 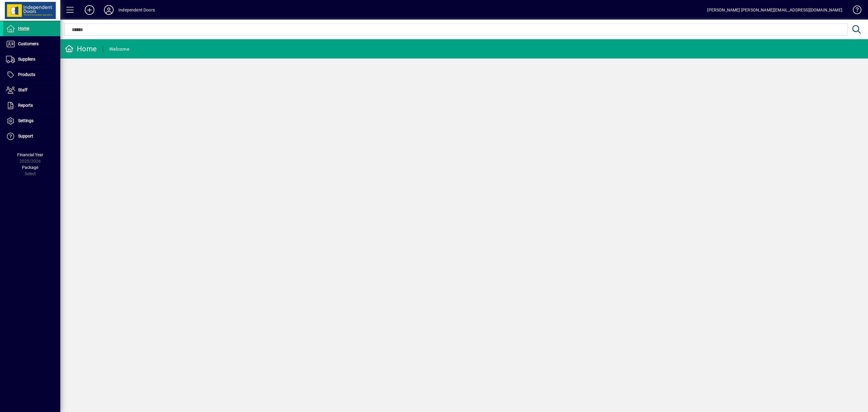 I want to click on span: Settings, so click(x=26, y=121).